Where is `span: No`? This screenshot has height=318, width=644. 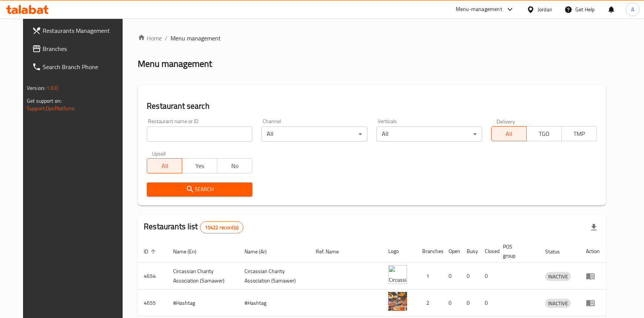
span: No is located at coordinates (234, 166).